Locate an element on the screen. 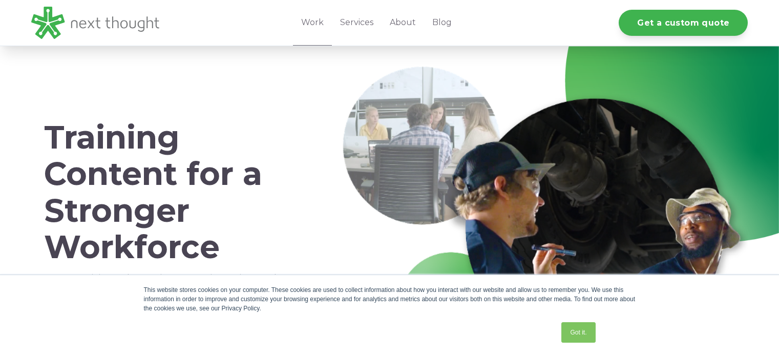 The height and width of the screenshot is (356, 779). span: Custom Training and eLearning content is as unique as the companies who provide it. Below, sample... is located at coordinates (172, 291).